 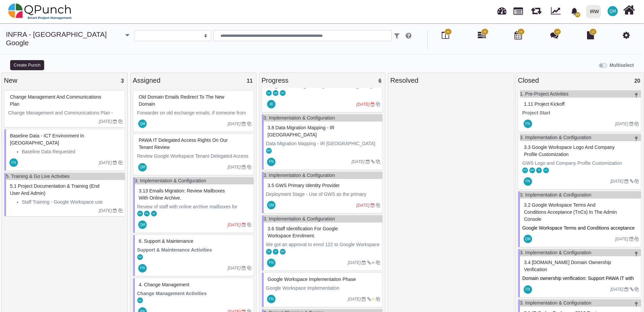 What do you see at coordinates (575, 11) in the screenshot?
I see `a: bell fill29` at bounding box center [575, 11].